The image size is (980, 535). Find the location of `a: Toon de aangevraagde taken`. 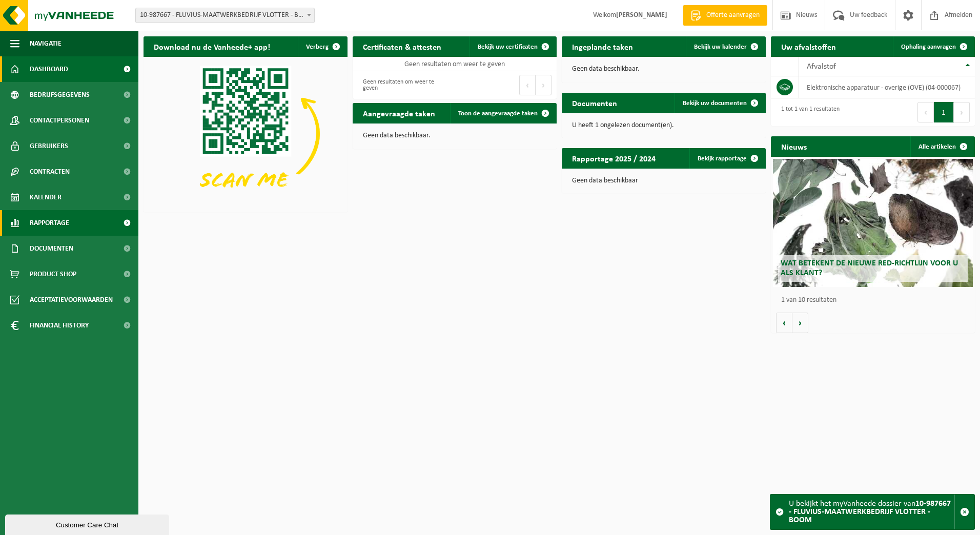

a: Toon de aangevraagde taken is located at coordinates (503, 113).